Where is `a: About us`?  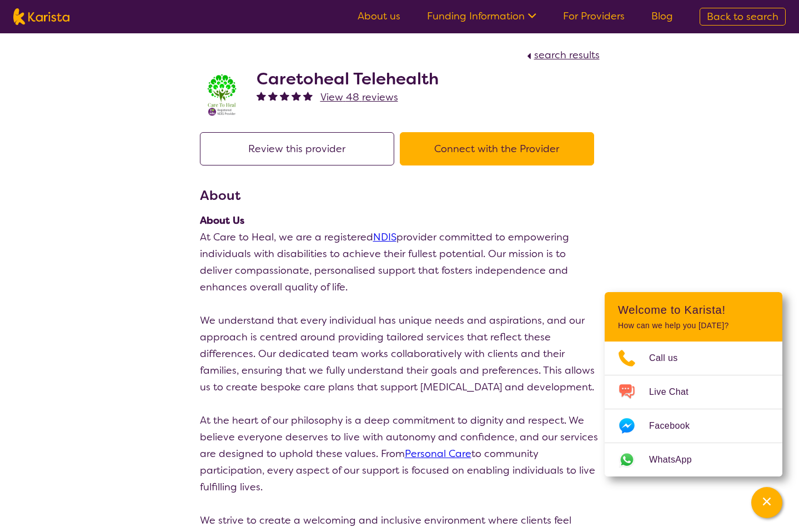 a: About us is located at coordinates (379, 16).